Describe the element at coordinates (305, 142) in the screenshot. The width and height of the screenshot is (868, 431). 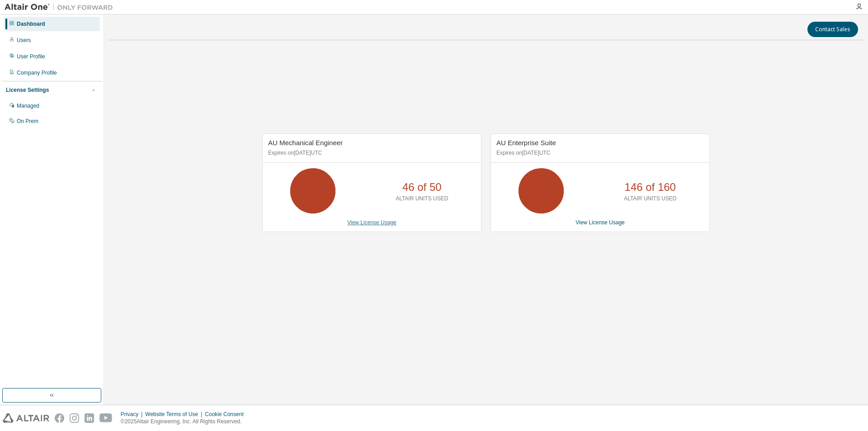
I see `span: AU Mechanical Engineer` at that location.